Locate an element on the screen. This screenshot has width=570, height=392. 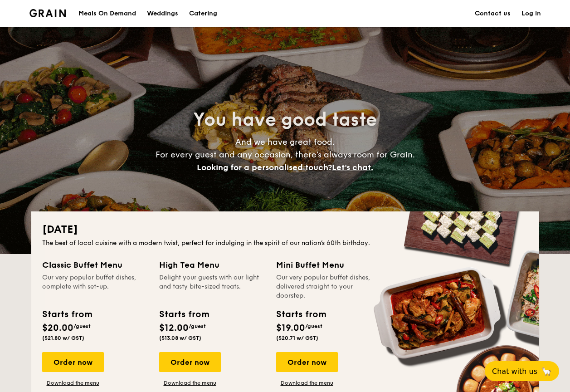
div: Our very popular buffet dishes, complete with set-up. is located at coordinates (95, 286).